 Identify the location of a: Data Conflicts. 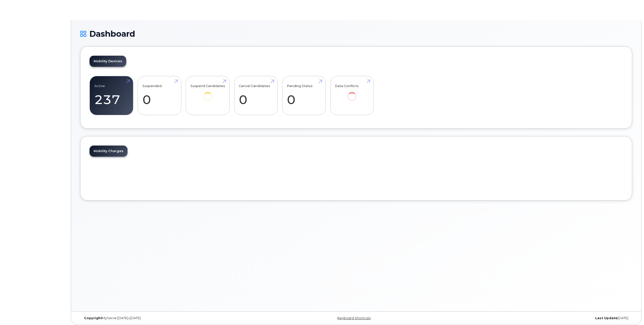
(352, 93).